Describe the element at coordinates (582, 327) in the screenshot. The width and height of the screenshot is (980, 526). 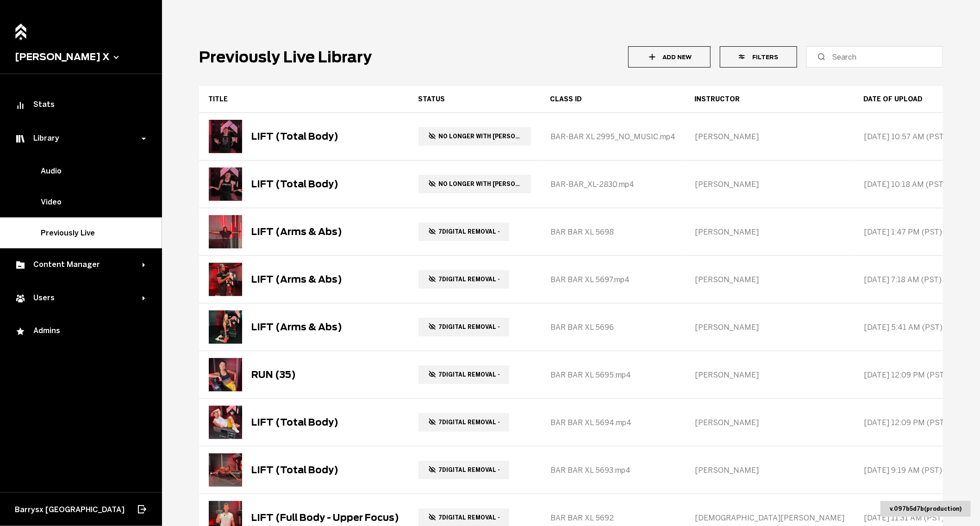
I see `span: BAR BAR XL 5696` at that location.